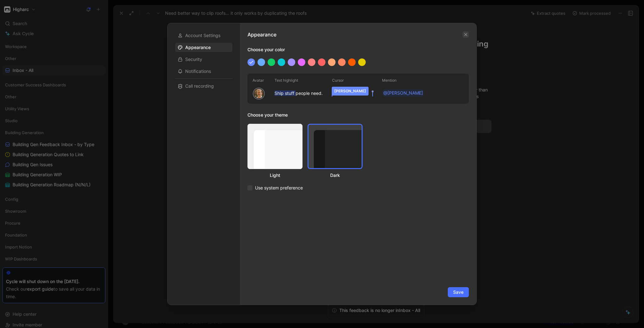 This screenshot has height=328, width=644. Describe the element at coordinates (298, 80) in the screenshot. I see `h2: Text highlight` at that location.